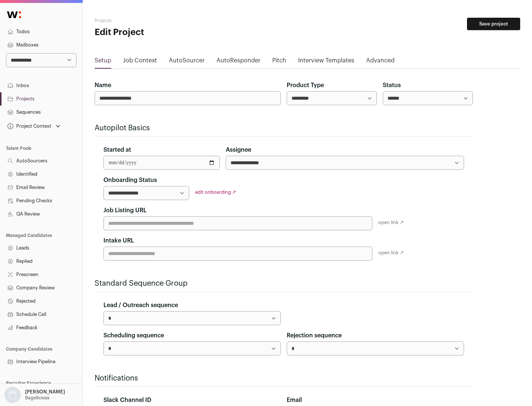 The height and width of the screenshot is (406, 532). Describe the element at coordinates (327, 62) in the screenshot. I see `a: Interview Templates` at that location.